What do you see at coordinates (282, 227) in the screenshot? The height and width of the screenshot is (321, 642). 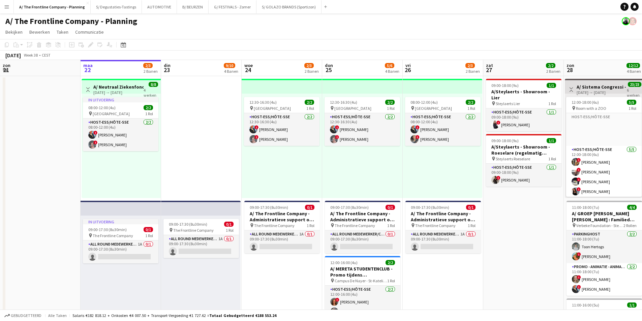 I see `app-job-card: 09:00-17:30 (8u30min)0/1A/ The Frontline Company - Administratieve support op TFC Kantoor The Fro...` at bounding box center [282, 227].